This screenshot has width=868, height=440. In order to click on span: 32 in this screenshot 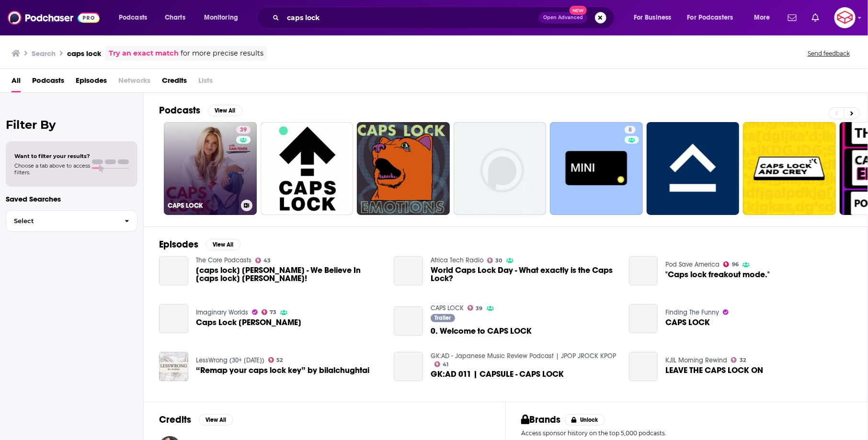, I will do `click(743, 360)`.